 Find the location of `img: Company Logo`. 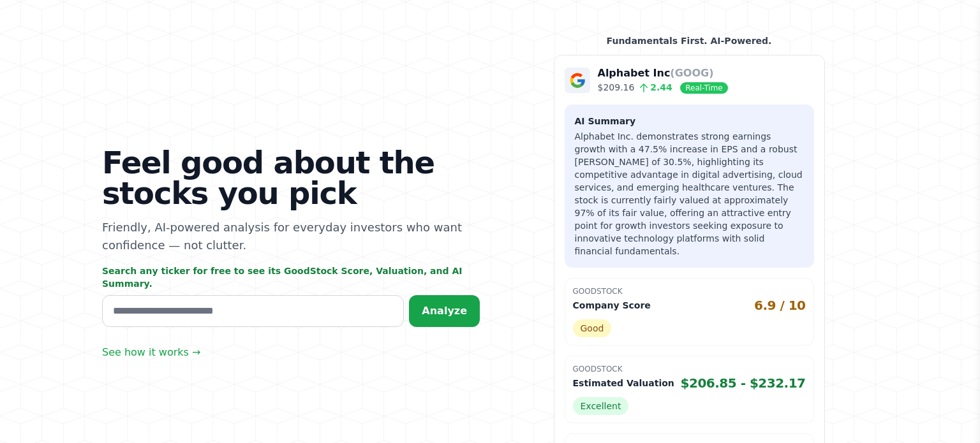

img: Company Logo is located at coordinates (577, 81).